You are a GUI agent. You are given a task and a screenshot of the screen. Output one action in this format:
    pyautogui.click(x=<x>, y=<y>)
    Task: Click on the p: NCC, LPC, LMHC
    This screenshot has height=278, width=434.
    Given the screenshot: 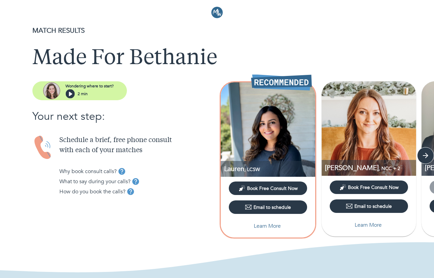 What is the action you would take?
    pyautogui.click(x=371, y=168)
    